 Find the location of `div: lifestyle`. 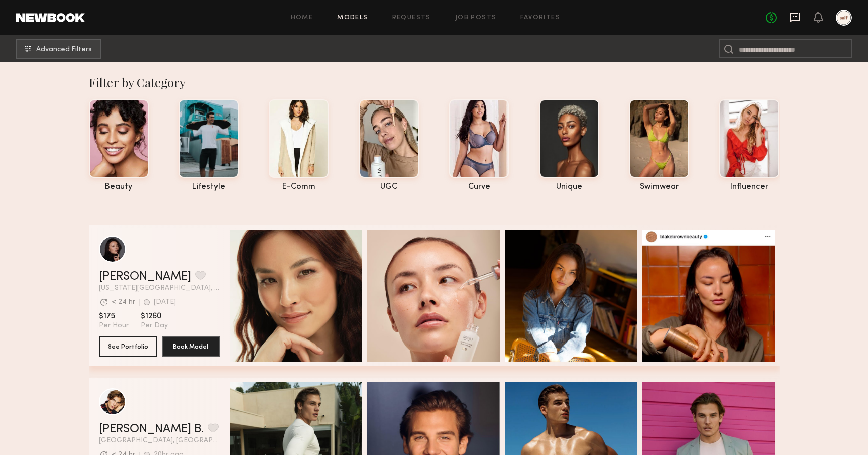

div: lifestyle is located at coordinates (208, 187).